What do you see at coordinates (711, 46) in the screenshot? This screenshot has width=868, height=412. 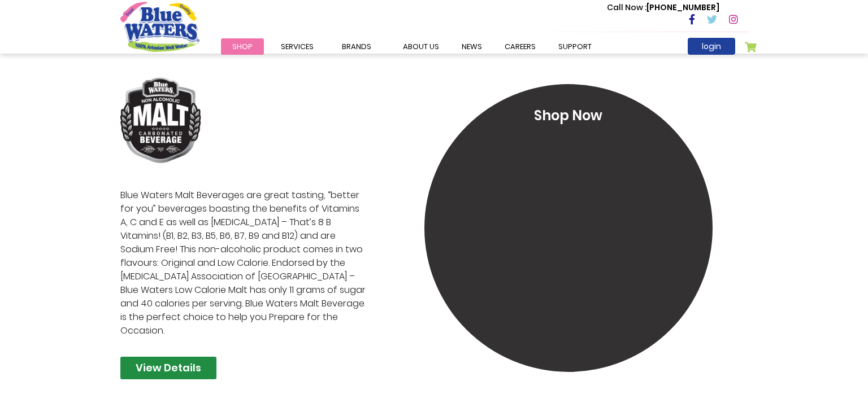 I see `a: login` at bounding box center [711, 46].